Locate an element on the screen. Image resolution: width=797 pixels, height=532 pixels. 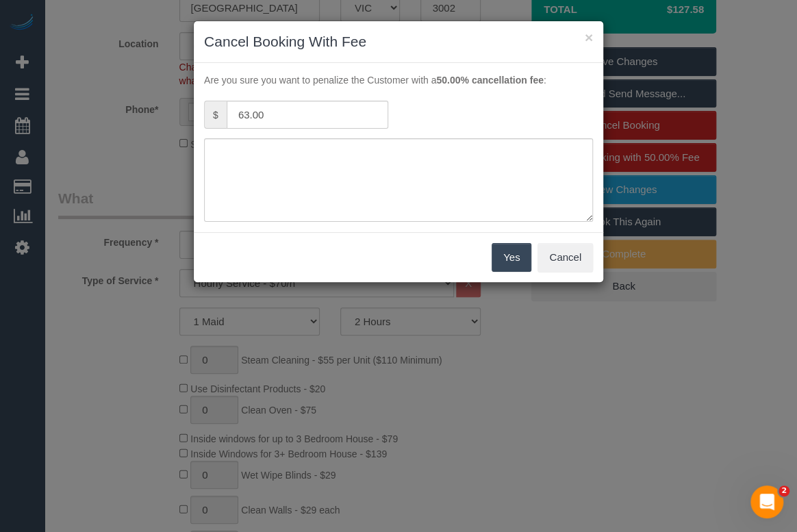
sui-modal: Cancel Booking With Fee is located at coordinates (398, 151).